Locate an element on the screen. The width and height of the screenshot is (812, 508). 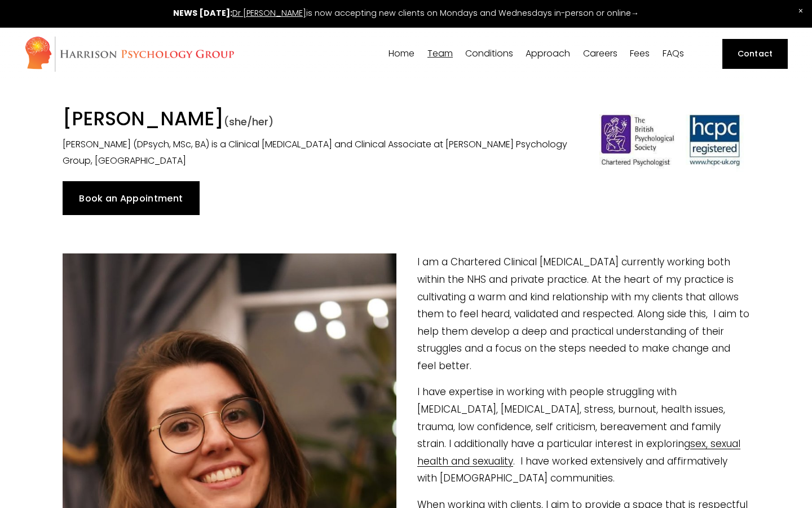
span: (she/her) is located at coordinates (249, 121).